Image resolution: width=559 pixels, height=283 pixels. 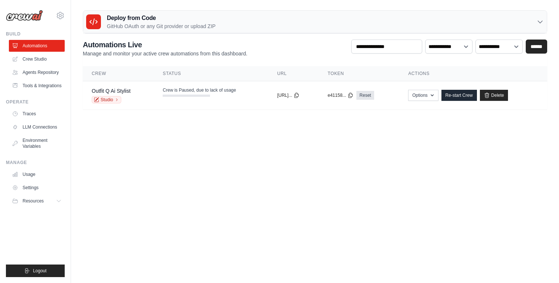 What do you see at coordinates (423, 95) in the screenshot?
I see `button: Options` at bounding box center [423, 95].